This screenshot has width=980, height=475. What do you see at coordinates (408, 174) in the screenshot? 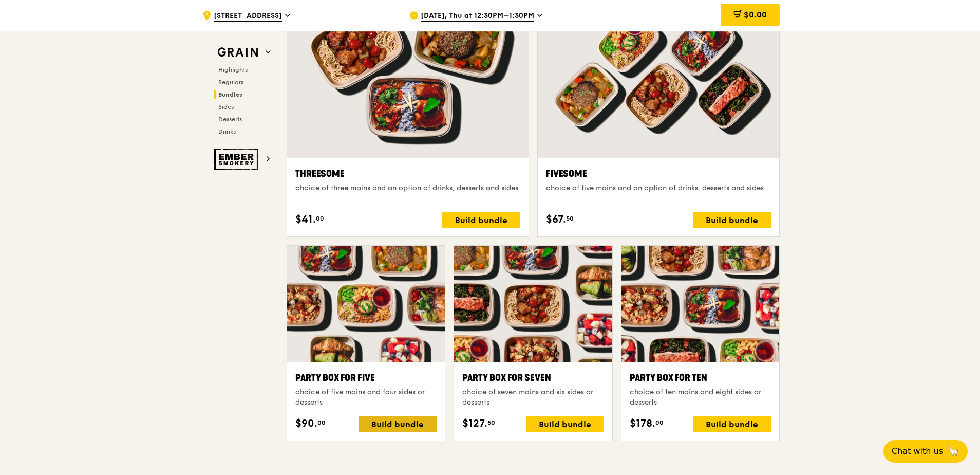
I see `div: Threesome` at bounding box center [408, 174].